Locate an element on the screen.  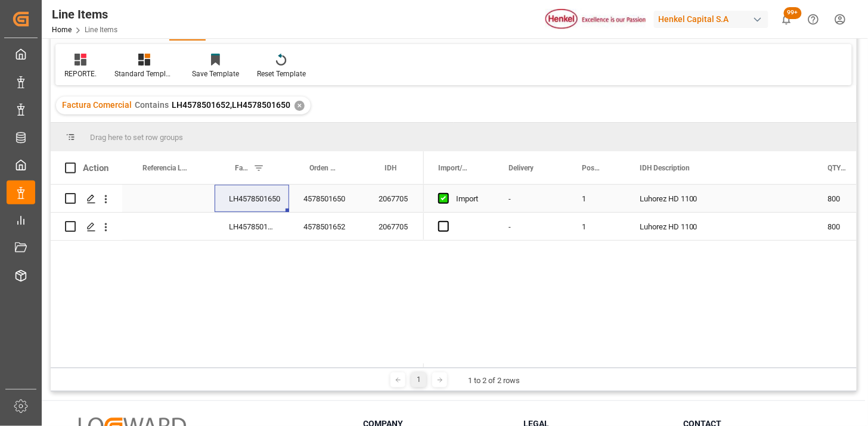
span: Referencia Leschaco (impo) is located at coordinates (166, 169).